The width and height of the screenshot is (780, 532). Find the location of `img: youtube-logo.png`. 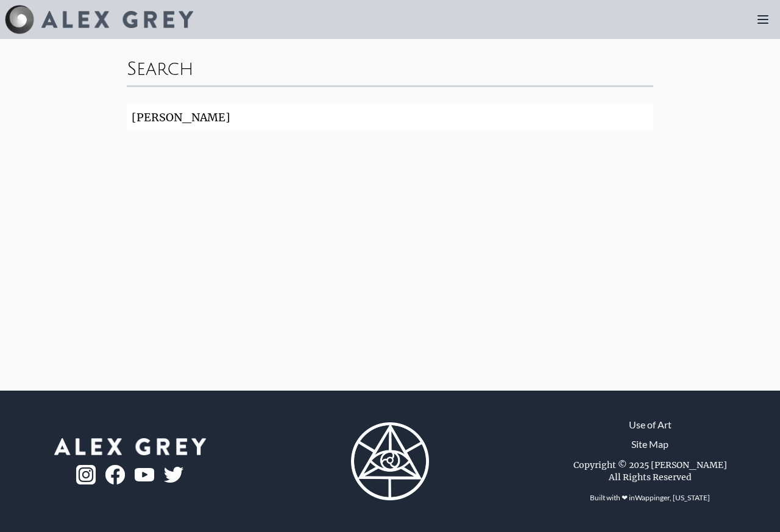

img: youtube-logo.png is located at coordinates (144, 475).